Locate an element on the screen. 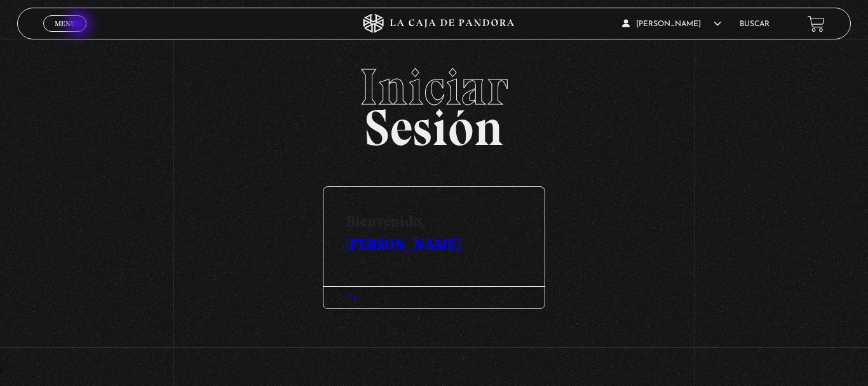 The image size is (868, 386). a: View your shopping cart is located at coordinates (815, 23).